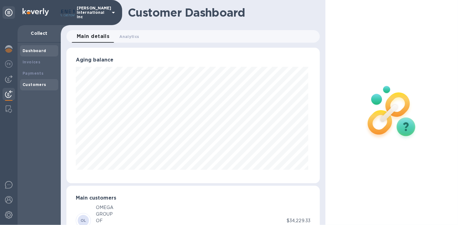 The width and height of the screenshot is (458, 225). Describe the element at coordinates (299, 220) in the screenshot. I see `p: $34,229.33` at that location.